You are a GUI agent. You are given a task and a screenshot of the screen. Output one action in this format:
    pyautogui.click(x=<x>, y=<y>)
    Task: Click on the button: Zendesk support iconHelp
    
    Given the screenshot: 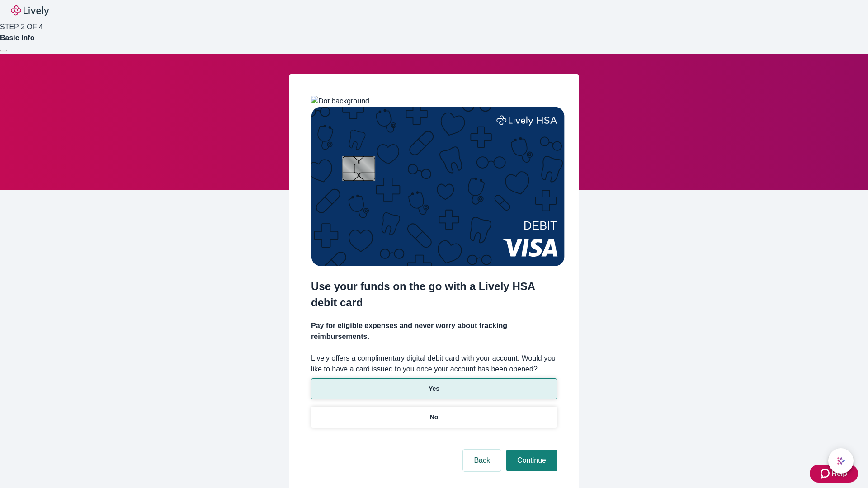 What is the action you would take?
    pyautogui.click(x=834, y=474)
    